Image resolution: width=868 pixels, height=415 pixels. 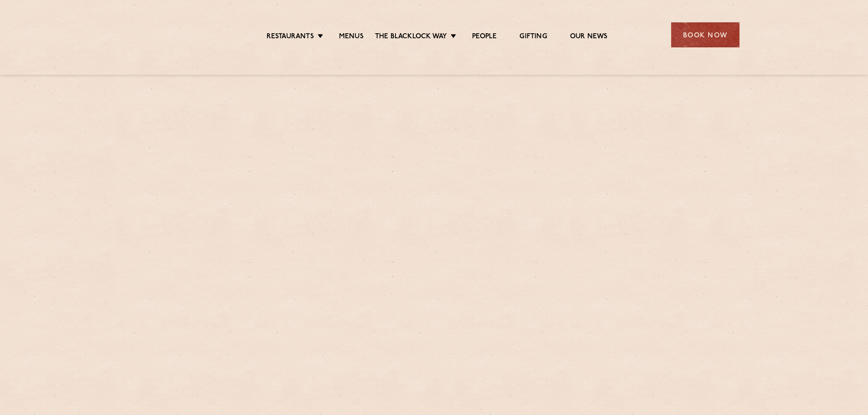 I want to click on div: Book Now, so click(x=706, y=35).